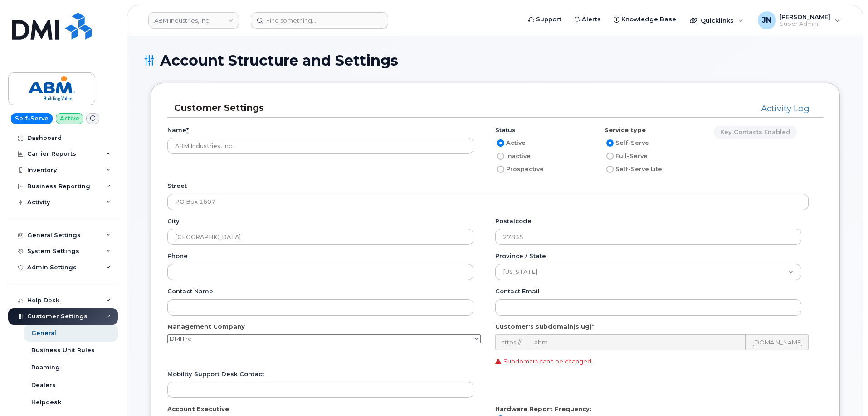  What do you see at coordinates (177, 186) in the screenshot?
I see `label: Street` at bounding box center [177, 186].